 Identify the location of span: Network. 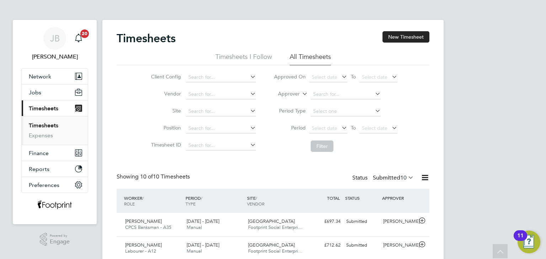
(40, 76).